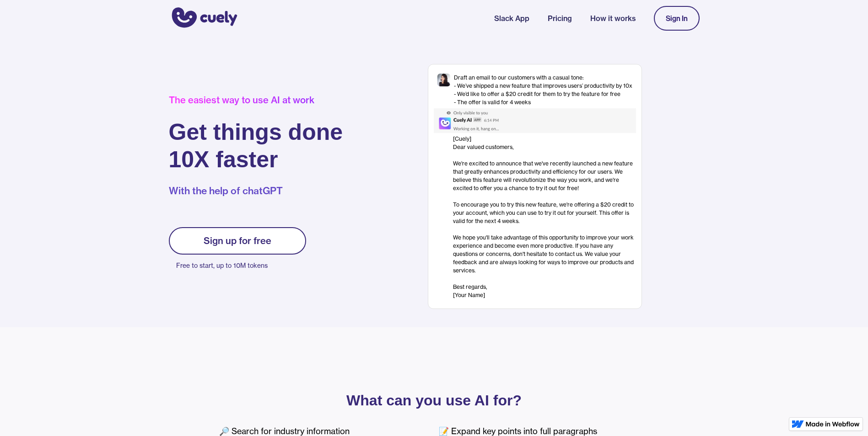 This screenshot has height=436, width=868. What do you see at coordinates (241, 266) in the screenshot?
I see `p: Free to start, up to 10M tokens` at bounding box center [241, 266].